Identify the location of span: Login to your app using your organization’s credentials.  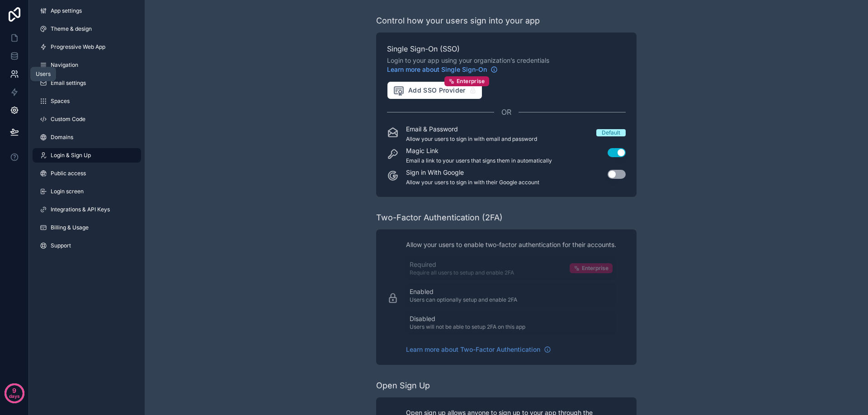
(506, 65).